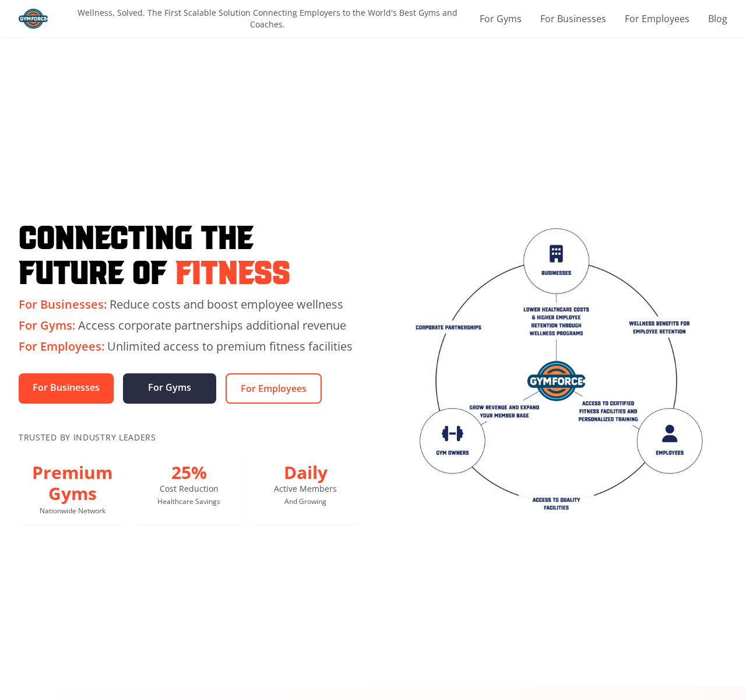  I want to click on span: For Businesses:, so click(63, 304).